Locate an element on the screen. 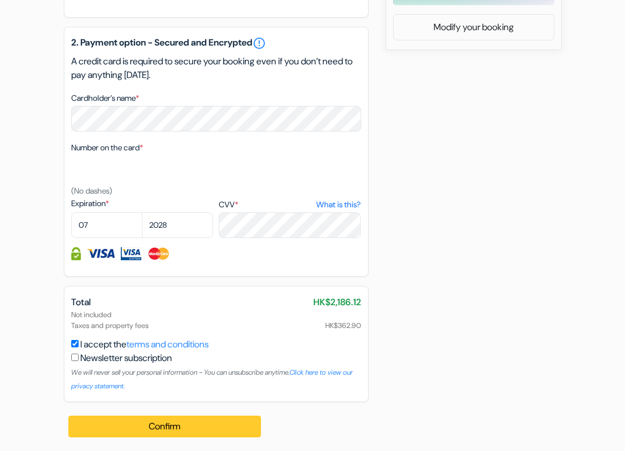 The image size is (625, 451). a: error_outline is located at coordinates (259, 43).